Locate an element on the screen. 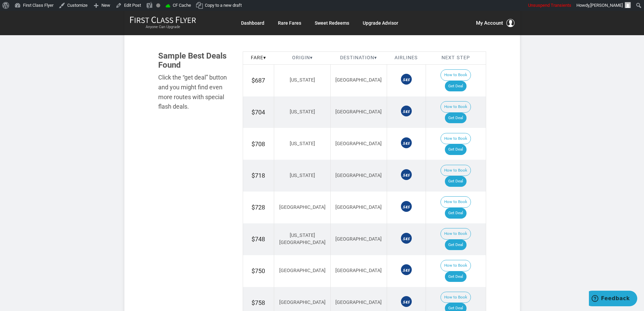 The image size is (644, 311). span: $758 is located at coordinates (258, 303).